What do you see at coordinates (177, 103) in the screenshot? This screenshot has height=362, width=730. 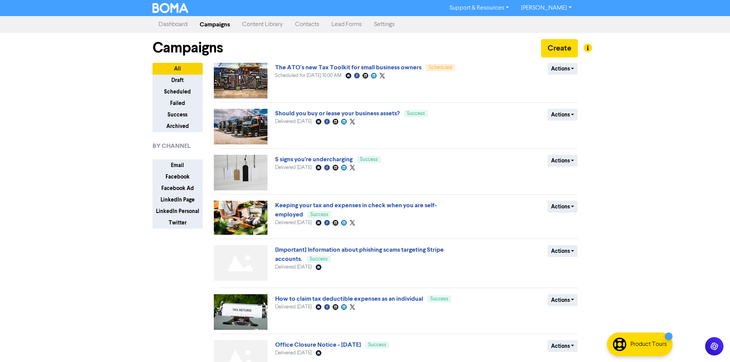 I see `button: Failed` at bounding box center [177, 103].